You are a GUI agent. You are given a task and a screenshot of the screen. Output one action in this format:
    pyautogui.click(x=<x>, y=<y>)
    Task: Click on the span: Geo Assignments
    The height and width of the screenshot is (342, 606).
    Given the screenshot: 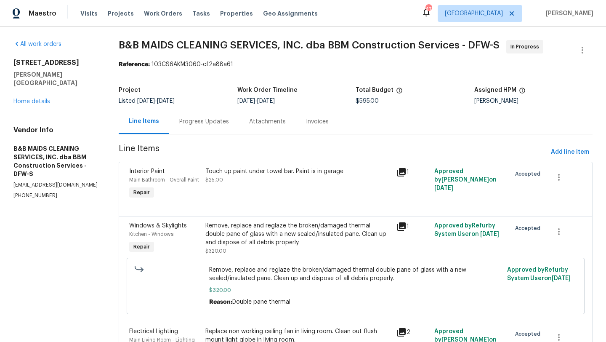 What is the action you would take?
    pyautogui.click(x=290, y=13)
    